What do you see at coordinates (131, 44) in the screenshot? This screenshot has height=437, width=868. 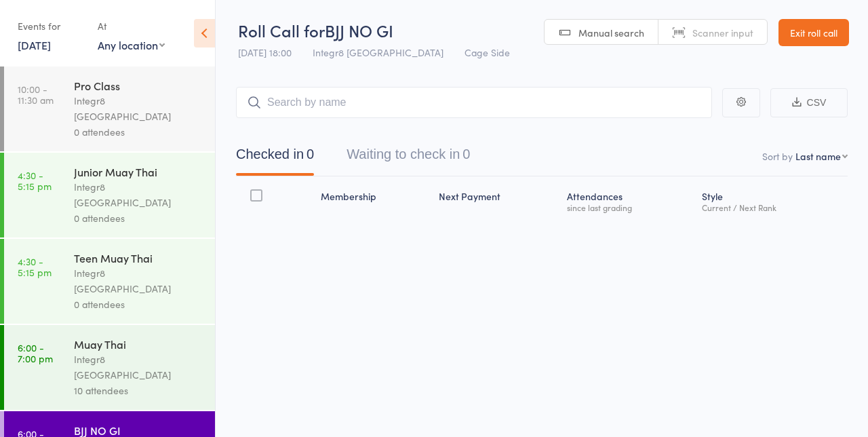 I see `div: Any location` at bounding box center [131, 44].